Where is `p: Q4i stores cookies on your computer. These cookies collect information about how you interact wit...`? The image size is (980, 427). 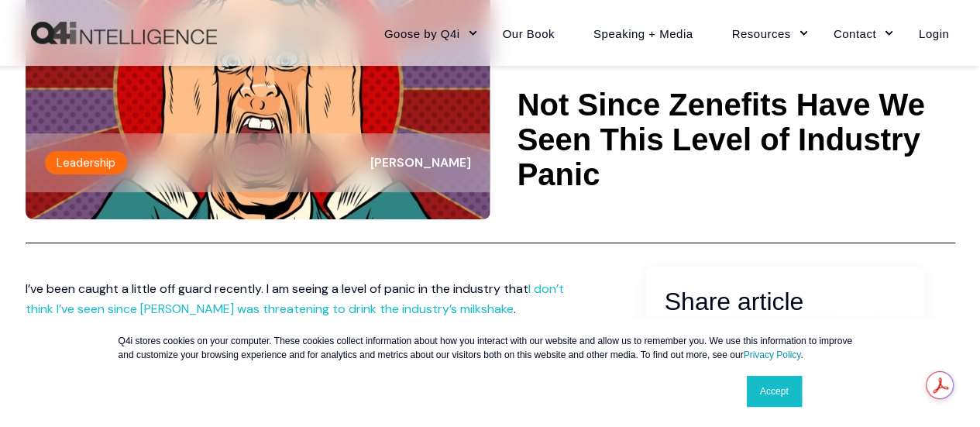
p: Q4i stores cookies on your computer. These cookies collect information about how you interact wit... is located at coordinates (491, 348).